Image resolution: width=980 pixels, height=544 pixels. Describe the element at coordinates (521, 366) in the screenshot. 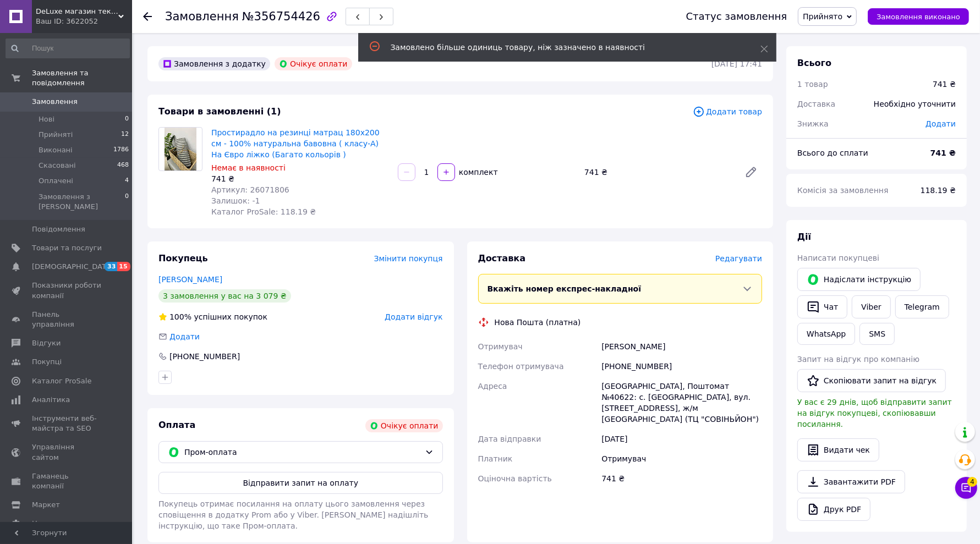

I see `span: Телефон отримувача` at that location.